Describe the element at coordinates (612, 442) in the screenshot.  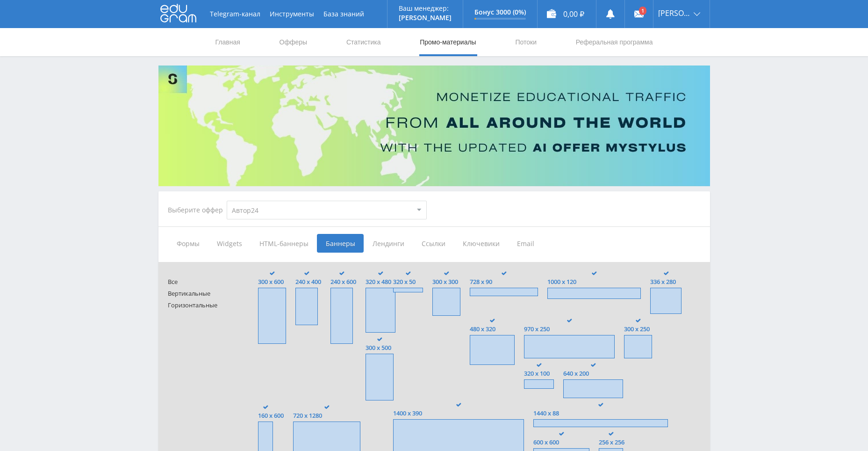
I see `span: 256 x 256` at that location.